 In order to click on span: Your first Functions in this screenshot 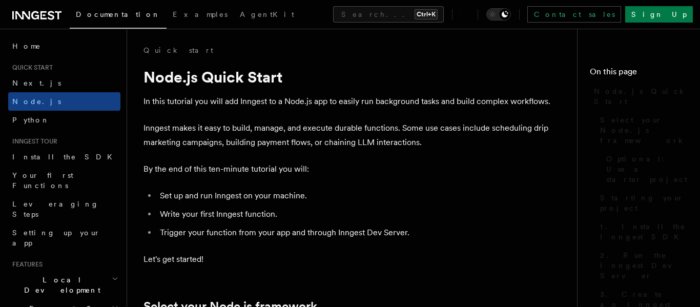, I will do `click(43, 180)`.